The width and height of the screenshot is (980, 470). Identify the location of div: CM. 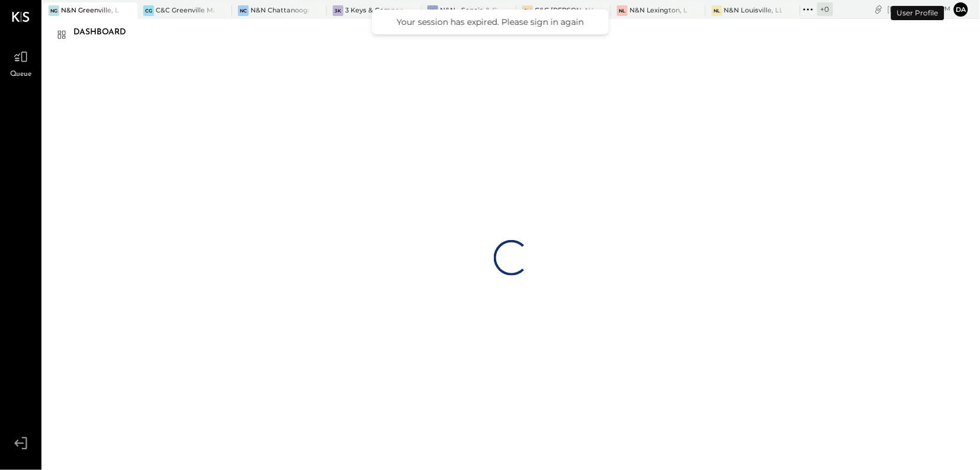
(527, 11).